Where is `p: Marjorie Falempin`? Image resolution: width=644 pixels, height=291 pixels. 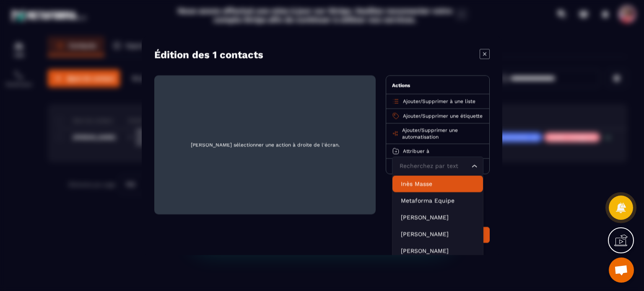 p: Marjorie Falempin is located at coordinates (438, 217).